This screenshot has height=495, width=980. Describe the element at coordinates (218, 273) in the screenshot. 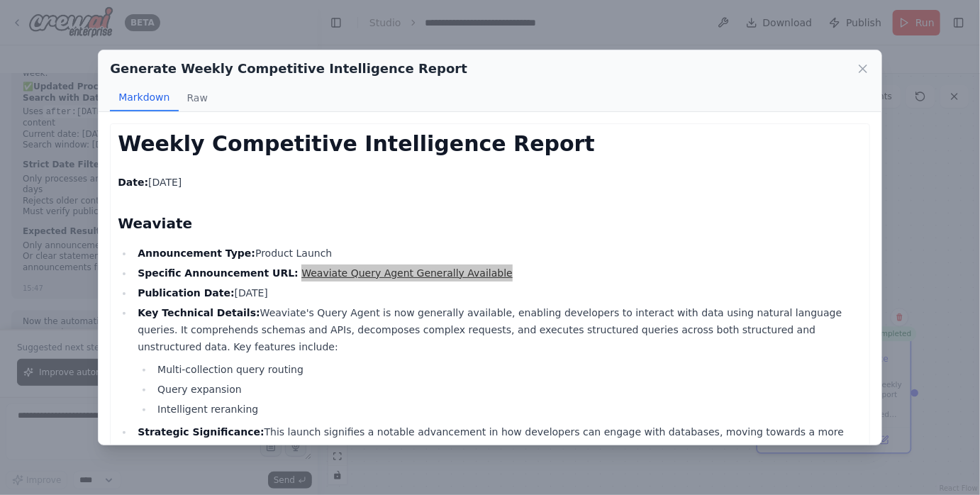

I see `strong: Specific Announcement URL:` at that location.